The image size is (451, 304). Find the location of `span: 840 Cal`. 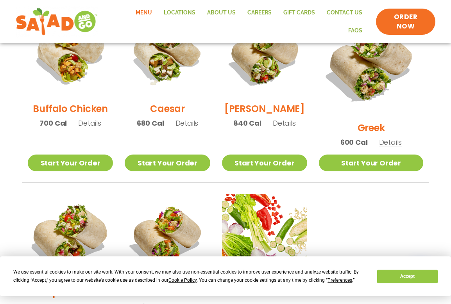

span: 840 Cal is located at coordinates (247, 123).